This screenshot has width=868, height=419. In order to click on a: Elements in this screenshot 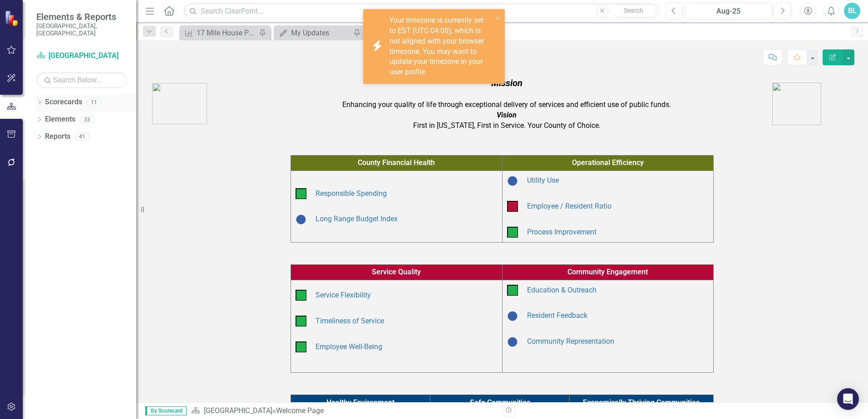, I will do `click(60, 119)`.